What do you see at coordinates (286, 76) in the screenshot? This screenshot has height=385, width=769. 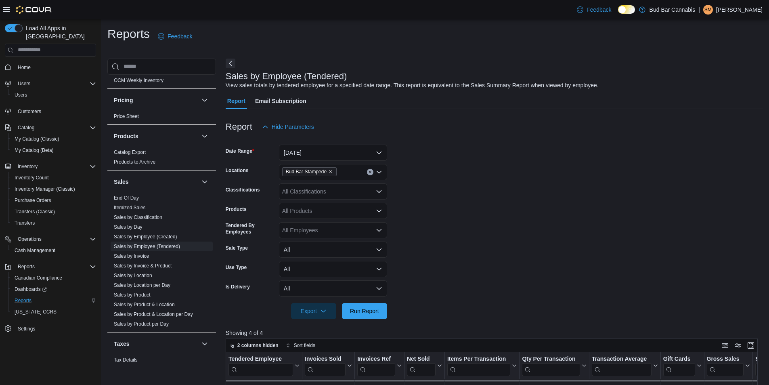 I see `h3: Sales by Employee (Tendered)` at bounding box center [286, 76].